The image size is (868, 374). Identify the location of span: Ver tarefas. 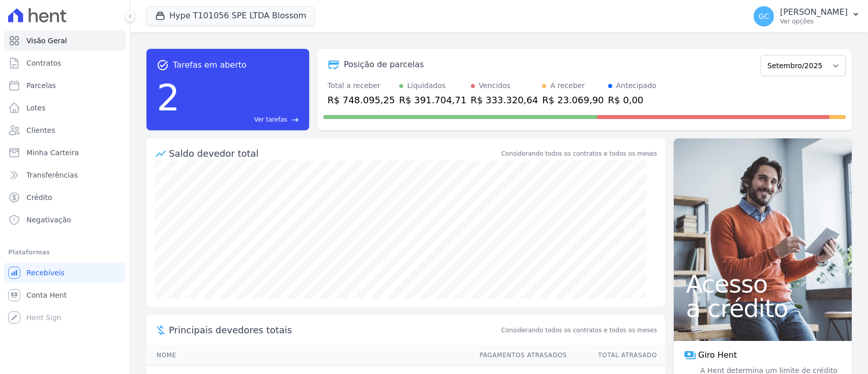
(271, 120).